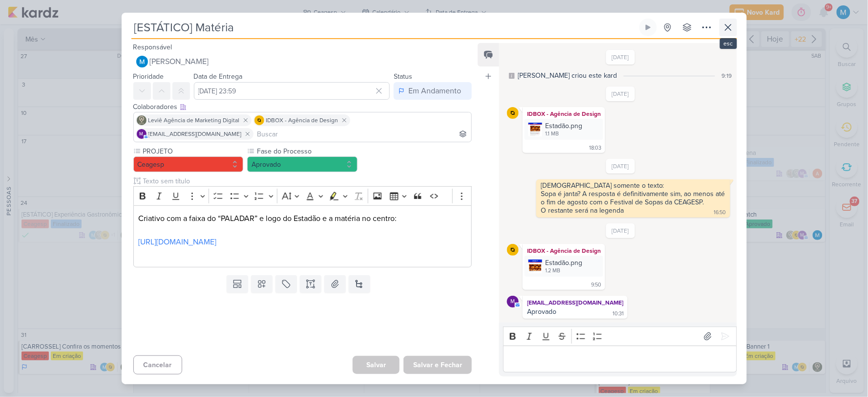 The height and width of the screenshot is (397, 868). I want to click on div: Aprovado, so click(542, 311).